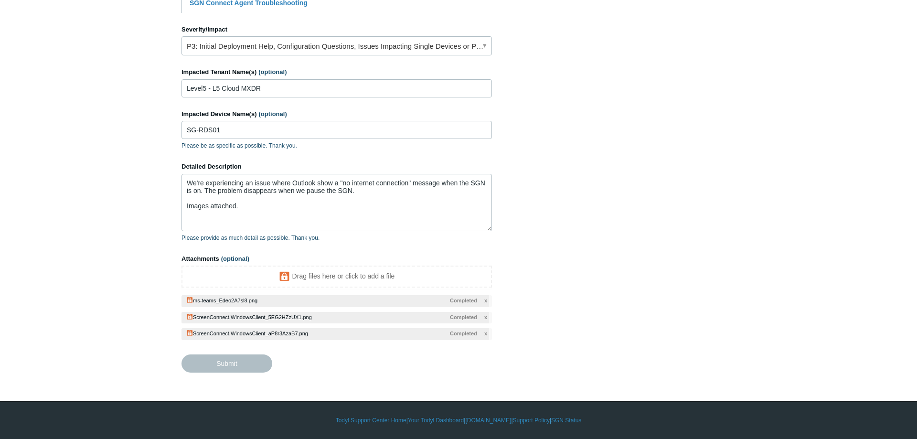  What do you see at coordinates (227, 364) in the screenshot?
I see `input: Submit` at bounding box center [227, 364].